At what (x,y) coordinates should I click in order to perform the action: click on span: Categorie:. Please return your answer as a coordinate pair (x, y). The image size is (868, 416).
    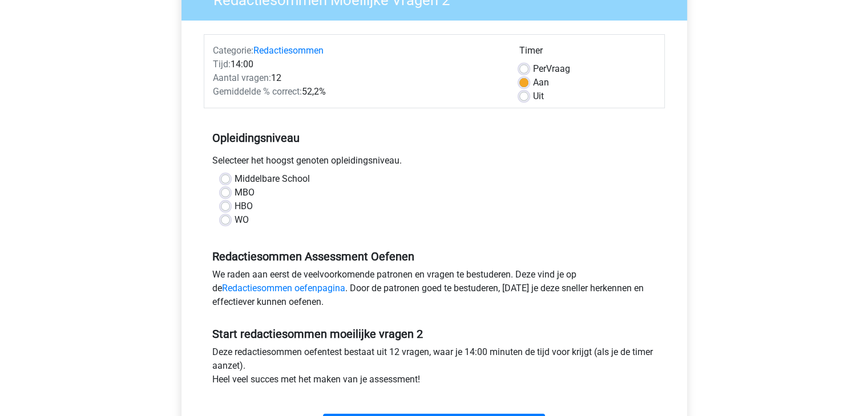
    Looking at the image, I should click on (233, 50).